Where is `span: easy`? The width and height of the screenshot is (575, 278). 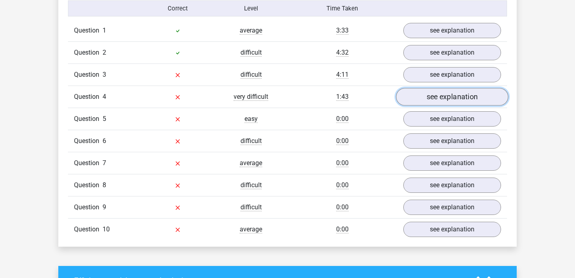 span: easy is located at coordinates (251, 119).